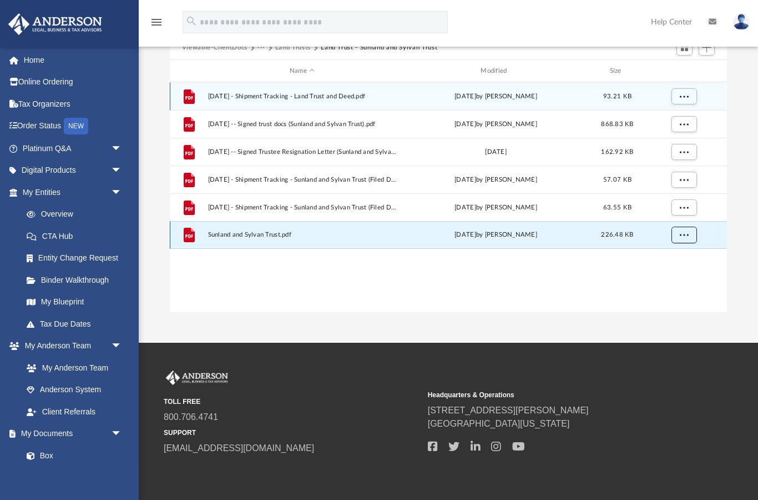 The image size is (758, 500). Describe the element at coordinates (293, 48) in the screenshot. I see `button: Land Trusts` at that location.